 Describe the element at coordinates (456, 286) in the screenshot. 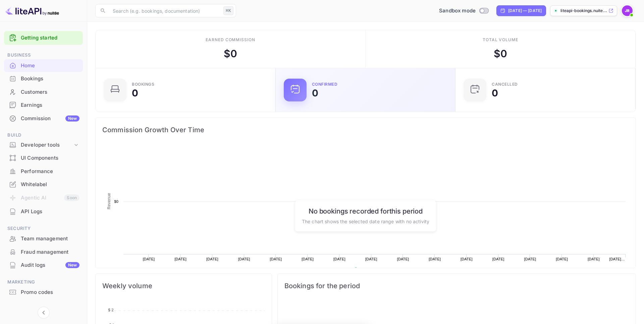

I see `span: Bookings for the period` at that location.